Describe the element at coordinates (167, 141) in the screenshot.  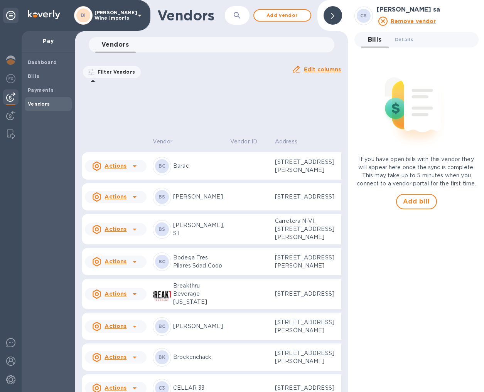
I see `span: Vendor` at that location.